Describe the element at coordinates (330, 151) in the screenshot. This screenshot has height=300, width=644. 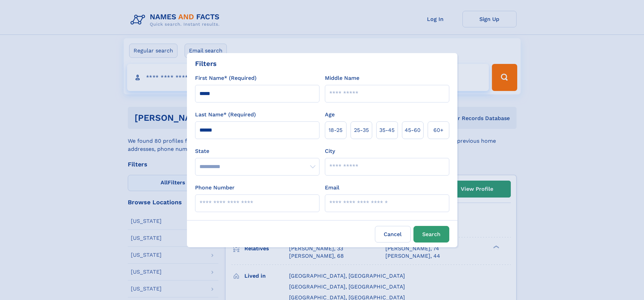
I see `label: City` at that location.